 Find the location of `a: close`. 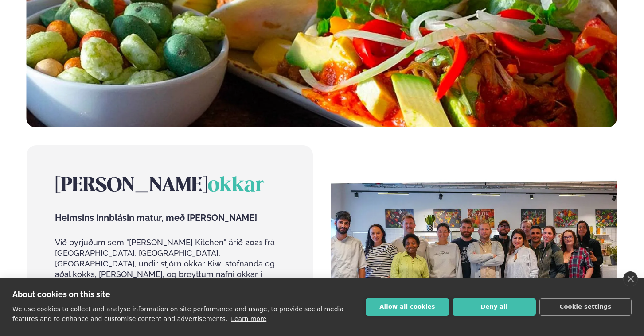

a: close is located at coordinates (630, 279).